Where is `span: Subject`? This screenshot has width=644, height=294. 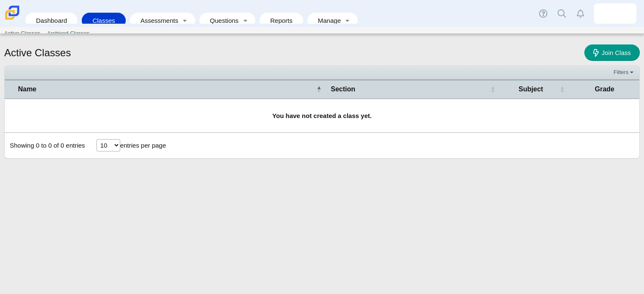 span: Subject is located at coordinates (531, 89).